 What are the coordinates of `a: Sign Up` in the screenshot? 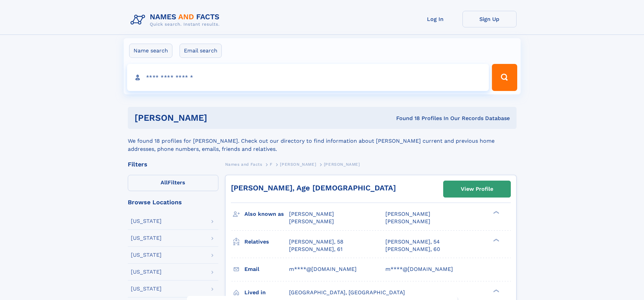 It's located at (490, 19).